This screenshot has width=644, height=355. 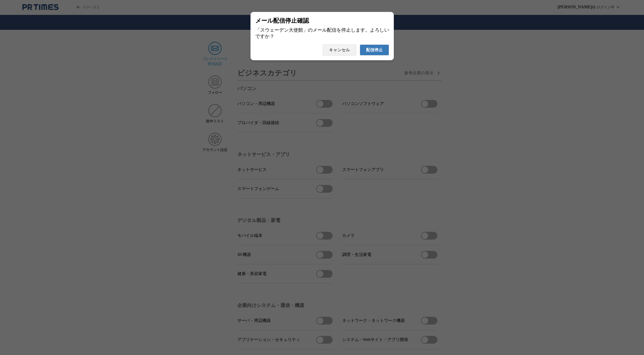 I want to click on button: キャンセル, so click(x=340, y=50).